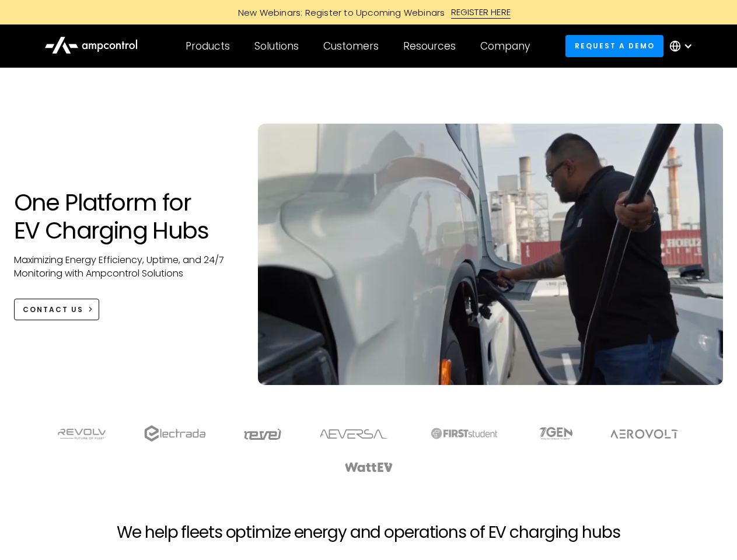  I want to click on div: Products, so click(207, 46).